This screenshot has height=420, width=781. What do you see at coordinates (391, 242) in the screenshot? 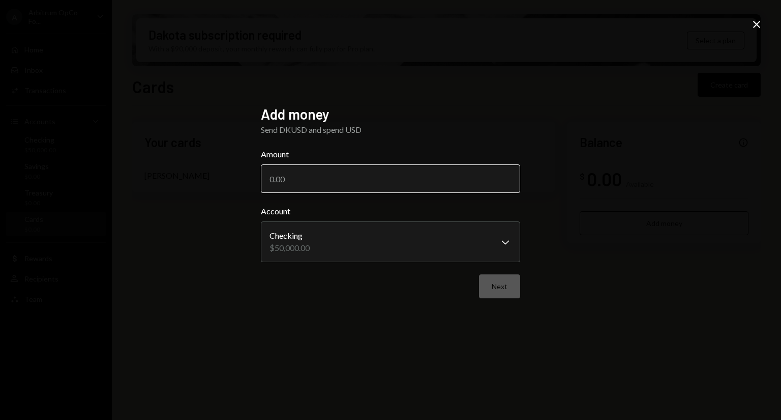
I see `button: Account` at bounding box center [391, 242].